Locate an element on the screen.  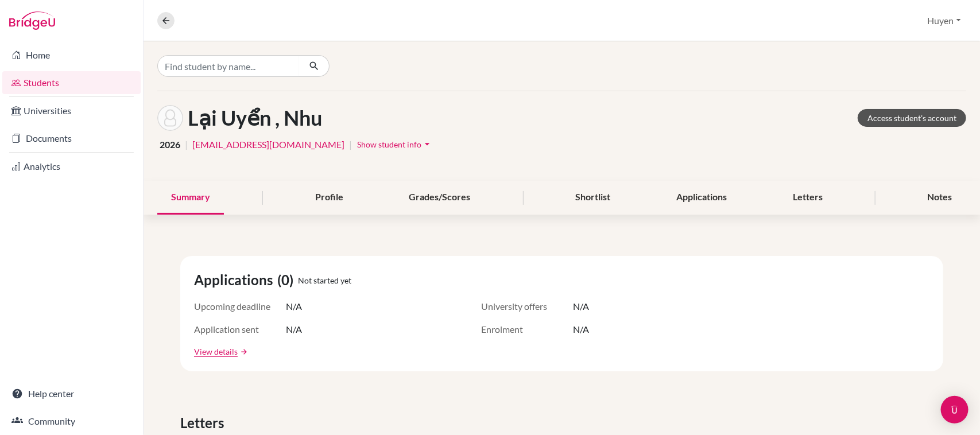
span: (0) is located at coordinates (288, 280).